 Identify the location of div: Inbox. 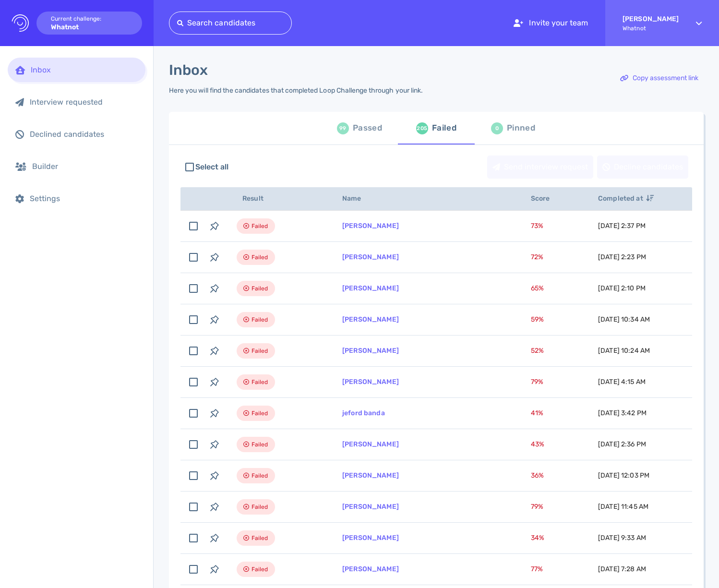
(84, 69).